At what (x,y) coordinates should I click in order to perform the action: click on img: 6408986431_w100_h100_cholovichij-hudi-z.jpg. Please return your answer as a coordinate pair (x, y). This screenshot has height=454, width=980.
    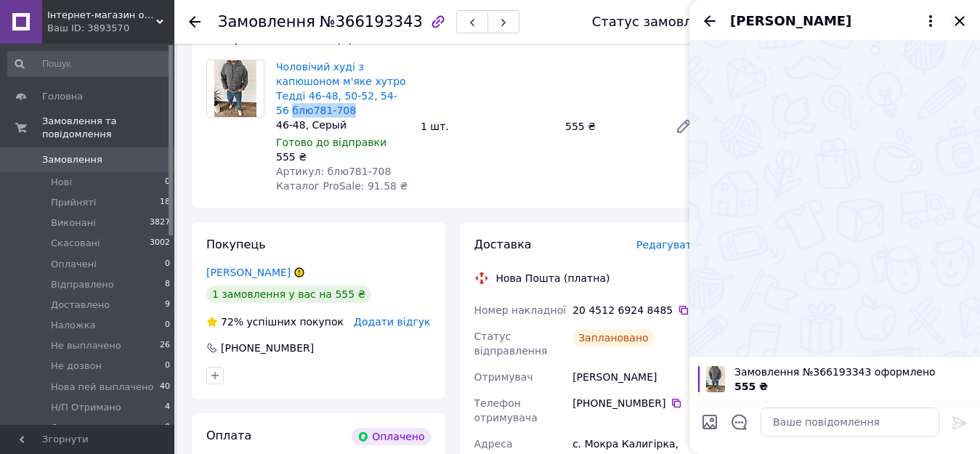
    Looking at the image, I should click on (716, 379).